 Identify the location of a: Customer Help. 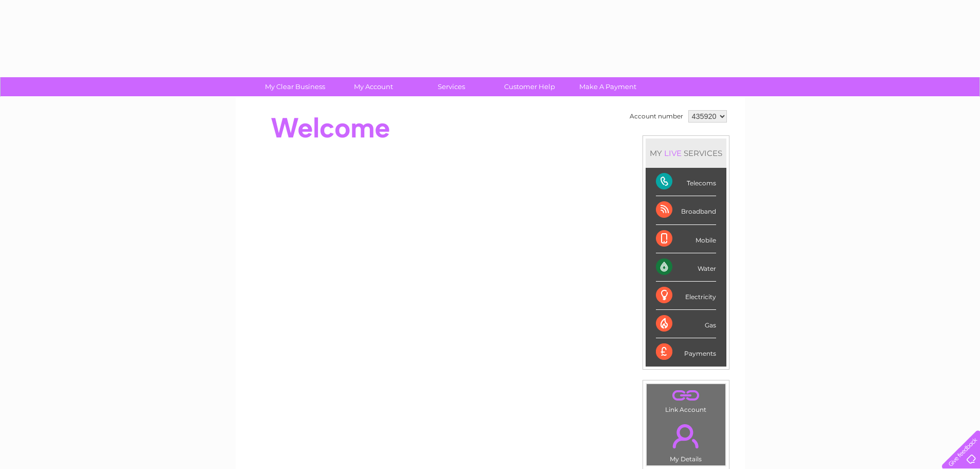
(529, 87).